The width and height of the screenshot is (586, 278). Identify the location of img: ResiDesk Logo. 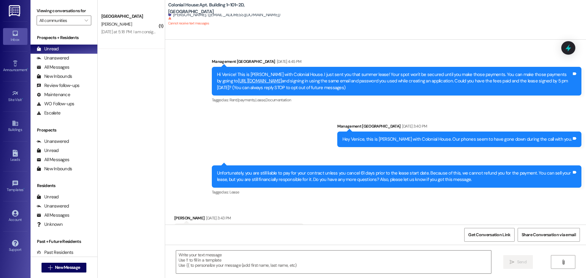
(15, 11).